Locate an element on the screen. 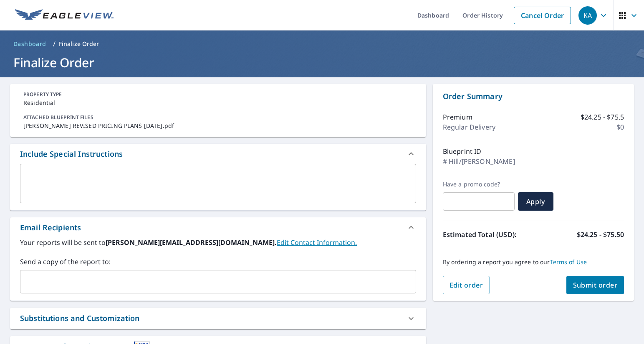 This screenshot has height=344, width=644. p: $0 is located at coordinates (620, 127).